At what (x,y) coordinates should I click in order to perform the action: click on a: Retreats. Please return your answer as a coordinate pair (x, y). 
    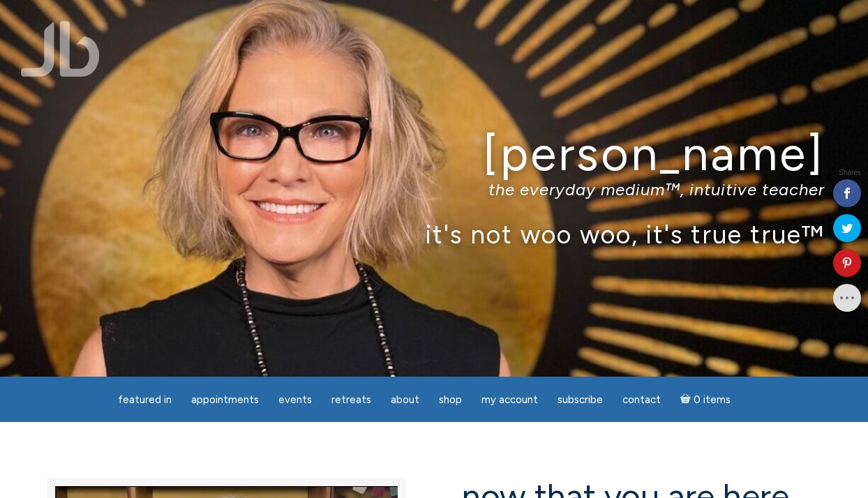
    Looking at the image, I should click on (351, 399).